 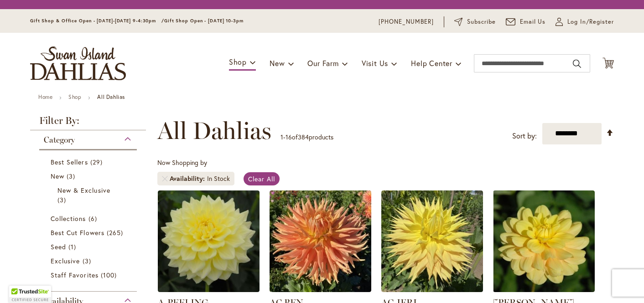 What do you see at coordinates (89, 261) in the screenshot?
I see `a: Exclusive` at bounding box center [89, 261].